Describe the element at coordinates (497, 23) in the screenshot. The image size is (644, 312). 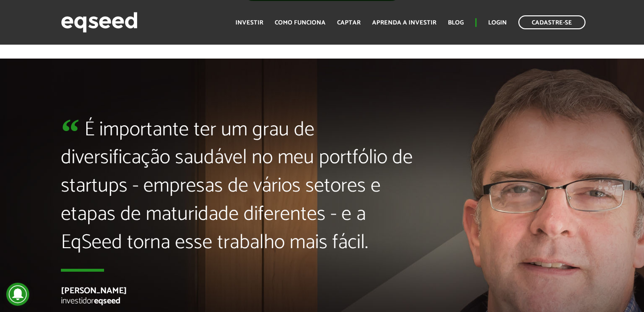
I see `a: Login` at that location.